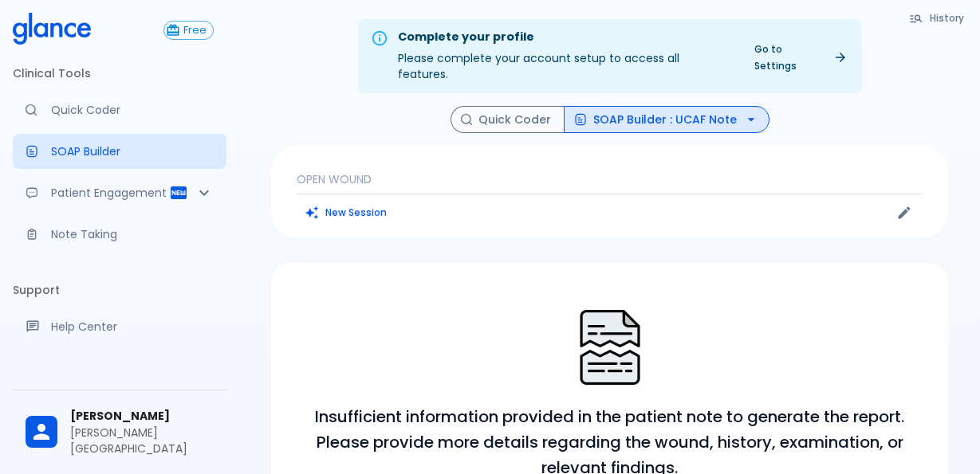  I want to click on span: Free, so click(194, 30).